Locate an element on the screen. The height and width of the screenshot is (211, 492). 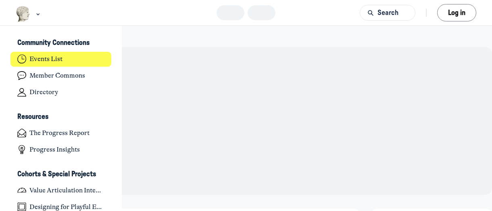
button: ResourcesCollapse space is located at coordinates (61, 117).